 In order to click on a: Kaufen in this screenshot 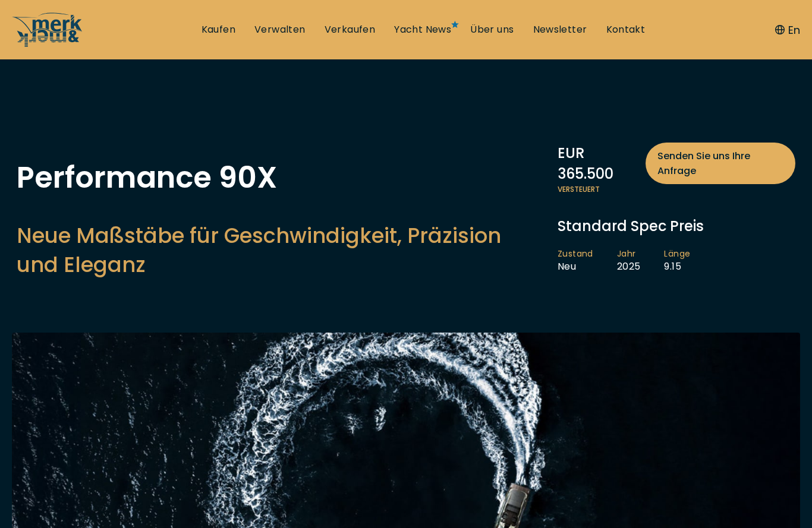, I will do `click(218, 30)`.